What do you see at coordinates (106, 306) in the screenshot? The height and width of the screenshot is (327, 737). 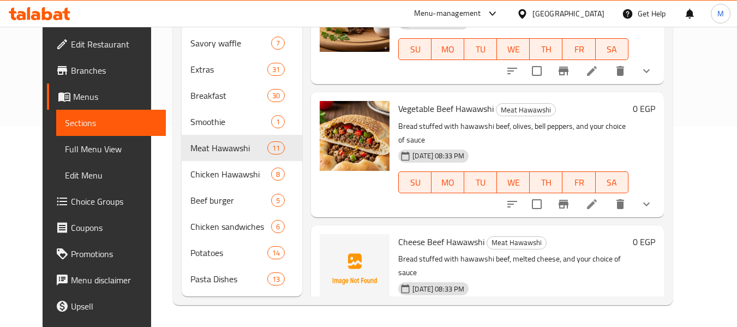 I see `a: Upsell` at bounding box center [106, 306].